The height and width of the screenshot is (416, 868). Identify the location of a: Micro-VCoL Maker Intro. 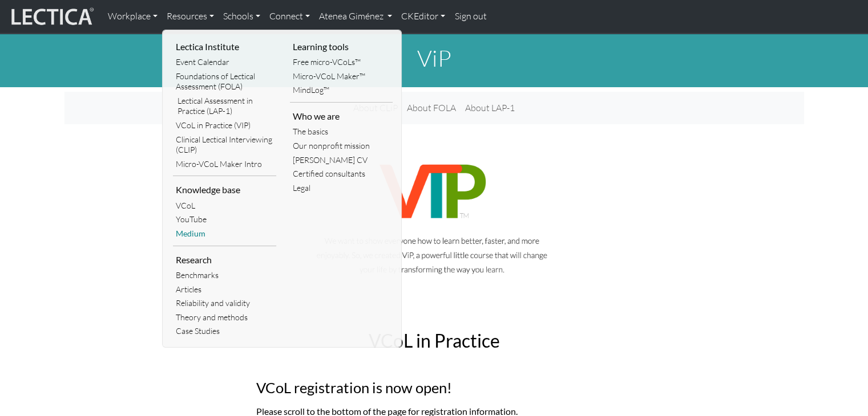
(224, 164).